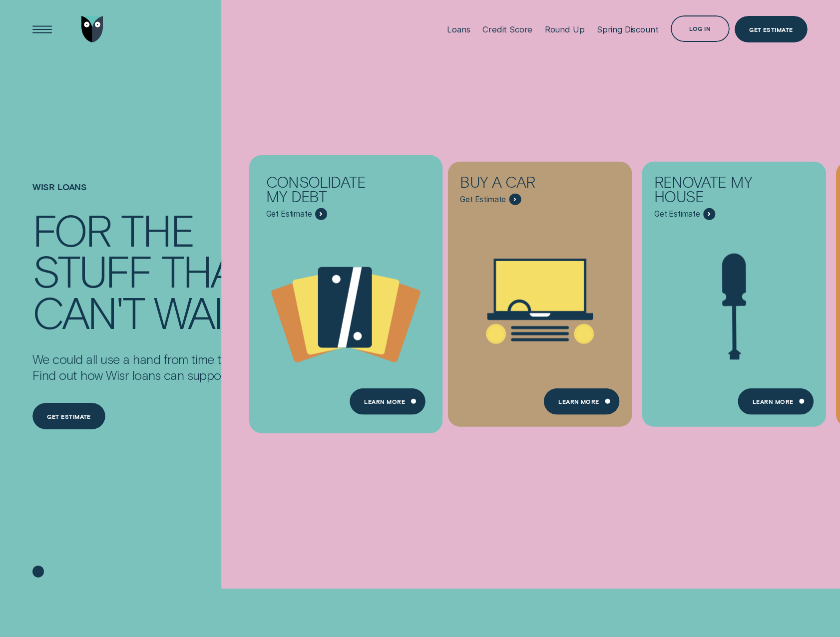  What do you see at coordinates (582, 401) in the screenshot?
I see `a: Learn More` at bounding box center [582, 401].